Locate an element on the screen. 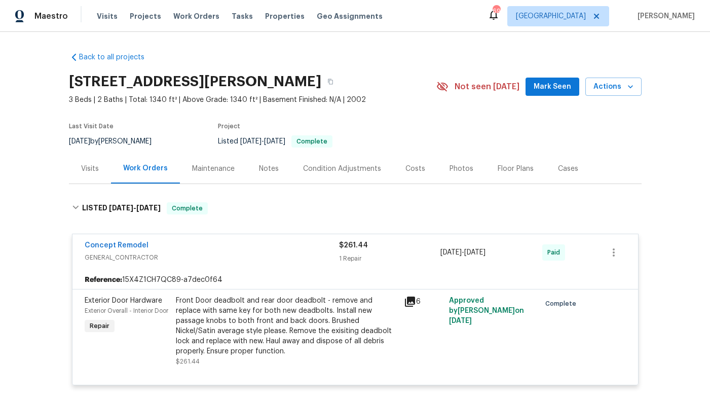  span: 3 Beds | 2 Baths | Total: 1340 ft² | Above Grade: 1340 ft² | Basement Finished: N/A | 2002 is located at coordinates (253, 100).